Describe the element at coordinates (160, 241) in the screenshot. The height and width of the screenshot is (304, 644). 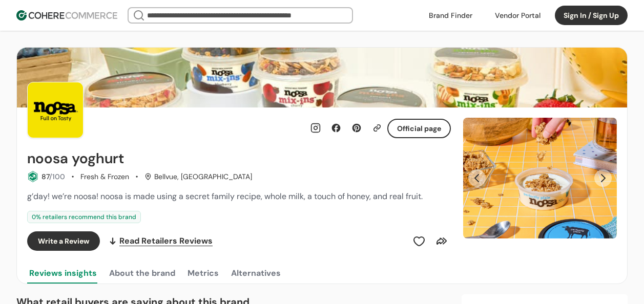
I see `a: Read Retailers Reviews` at that location.